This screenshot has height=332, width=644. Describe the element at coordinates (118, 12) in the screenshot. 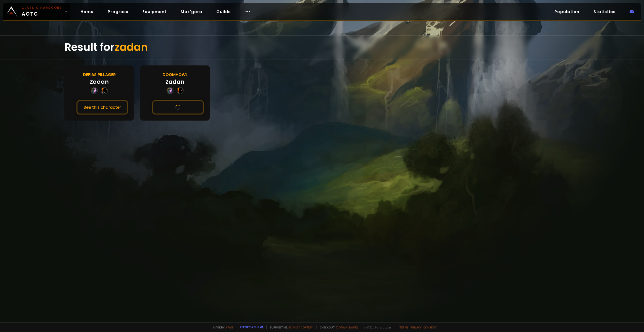

I see `a: Progress` at that location.